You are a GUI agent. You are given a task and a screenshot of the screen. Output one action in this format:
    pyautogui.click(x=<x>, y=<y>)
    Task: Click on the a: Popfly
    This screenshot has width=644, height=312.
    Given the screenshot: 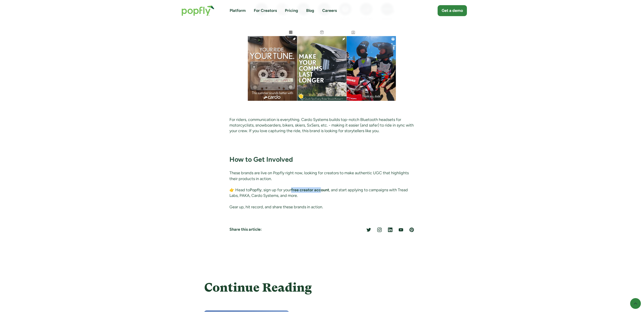 What is the action you would take?
    pyautogui.click(x=255, y=190)
    